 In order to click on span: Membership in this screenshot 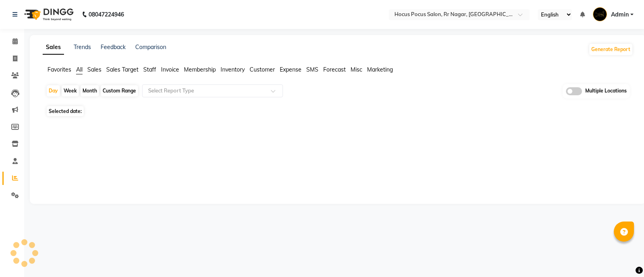, I will do `click(199, 70)`.